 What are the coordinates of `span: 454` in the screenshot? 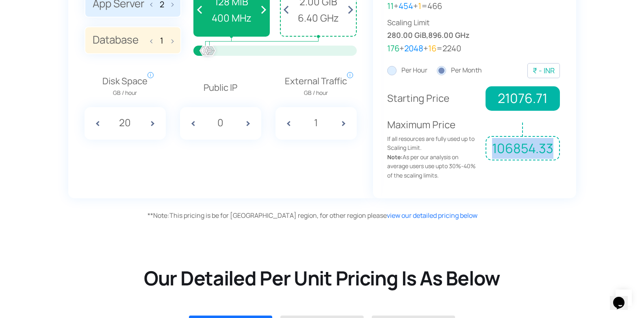 It's located at (406, 6).